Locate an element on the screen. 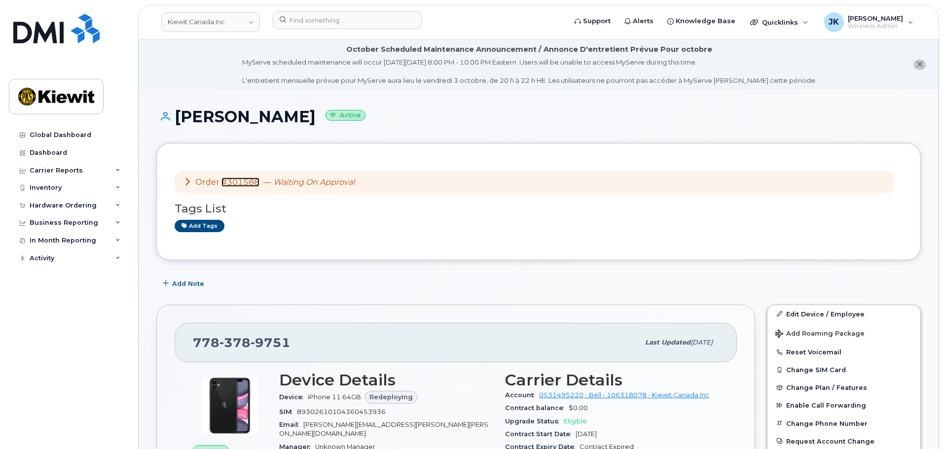  a: 0531495220 - Bell - 106318078 - Kiewit Canada Inc is located at coordinates (624, 395).